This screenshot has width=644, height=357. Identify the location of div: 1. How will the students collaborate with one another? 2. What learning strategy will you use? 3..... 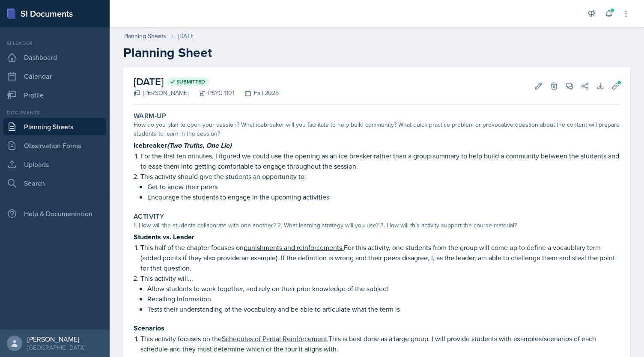
(377, 225).